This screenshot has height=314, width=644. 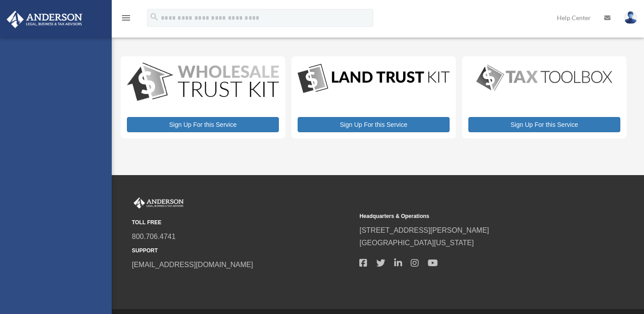 What do you see at coordinates (544, 78) in the screenshot?
I see `img: taxtoolbox_new-1.webp` at bounding box center [544, 78].